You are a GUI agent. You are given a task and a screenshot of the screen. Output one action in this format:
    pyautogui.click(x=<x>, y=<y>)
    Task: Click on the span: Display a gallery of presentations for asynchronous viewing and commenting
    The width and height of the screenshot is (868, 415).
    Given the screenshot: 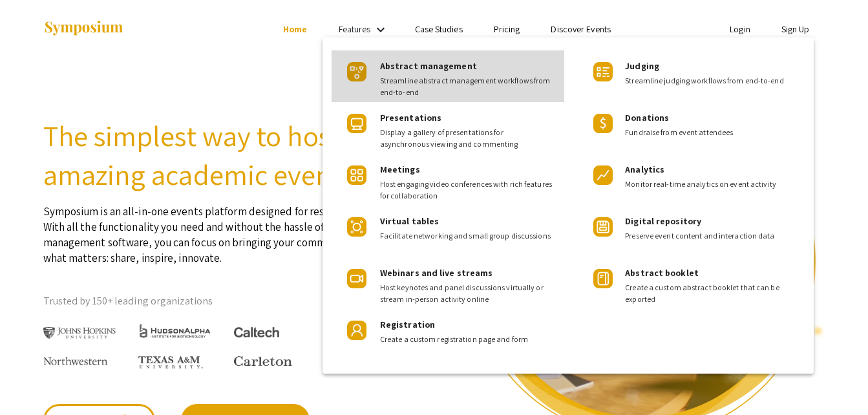 What is the action you would take?
    pyautogui.click(x=466, y=139)
    